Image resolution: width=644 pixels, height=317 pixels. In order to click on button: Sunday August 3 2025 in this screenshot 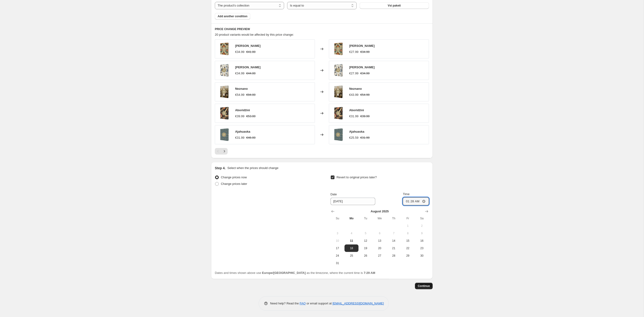, I will do `click(337, 233)`.